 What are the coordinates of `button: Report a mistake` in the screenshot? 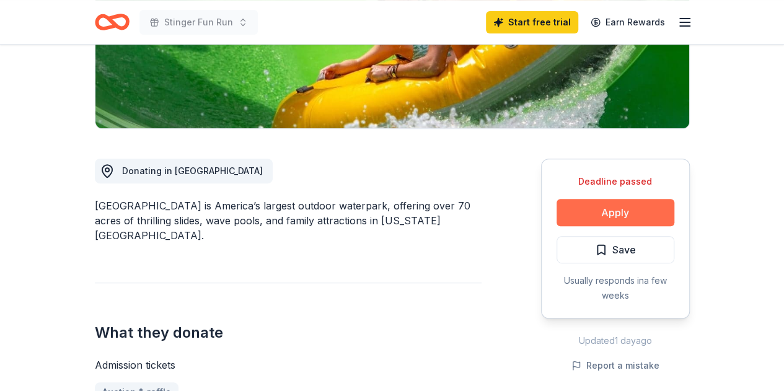 It's located at (616, 366).